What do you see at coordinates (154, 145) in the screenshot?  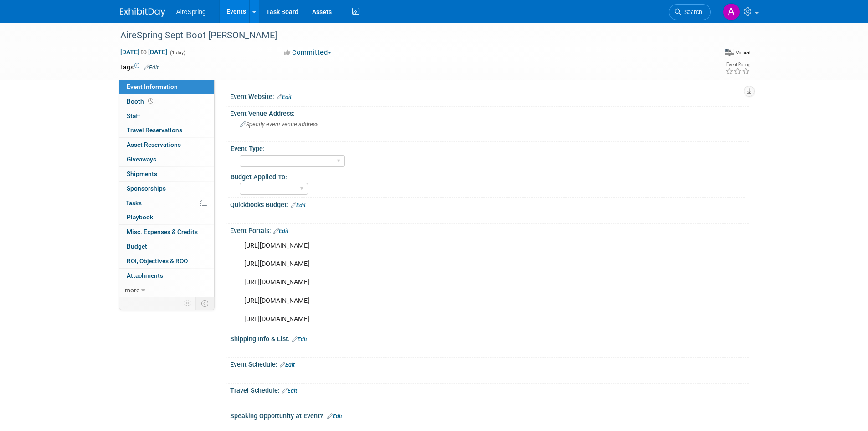 I see `span: Asset Reservations` at bounding box center [154, 145].